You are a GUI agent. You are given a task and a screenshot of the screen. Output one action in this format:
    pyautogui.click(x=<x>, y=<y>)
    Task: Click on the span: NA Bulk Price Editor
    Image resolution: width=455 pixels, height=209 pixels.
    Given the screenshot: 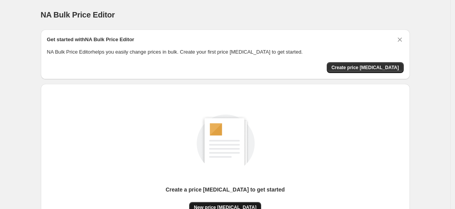 What is the action you would take?
    pyautogui.click(x=78, y=15)
    